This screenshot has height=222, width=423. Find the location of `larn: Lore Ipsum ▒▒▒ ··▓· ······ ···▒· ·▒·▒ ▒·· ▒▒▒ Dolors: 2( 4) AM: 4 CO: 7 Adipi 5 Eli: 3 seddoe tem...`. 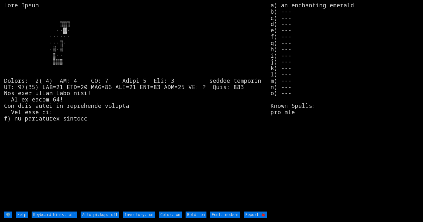

larn: Lore Ipsum ▒▒▒ ··▓· ······ ···▒· ·▒·▒ ▒·· ▒▒▒ Dolors: 2( 4) AM: 4 CO: 7 Adipi 5 Eli: 3 seddoe tem... is located at coordinates (137, 106).